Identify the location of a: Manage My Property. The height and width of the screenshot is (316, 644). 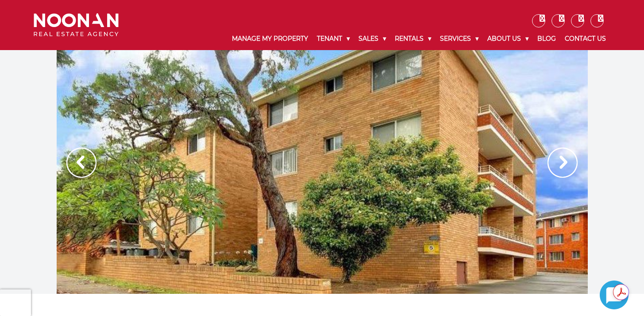
(270, 39).